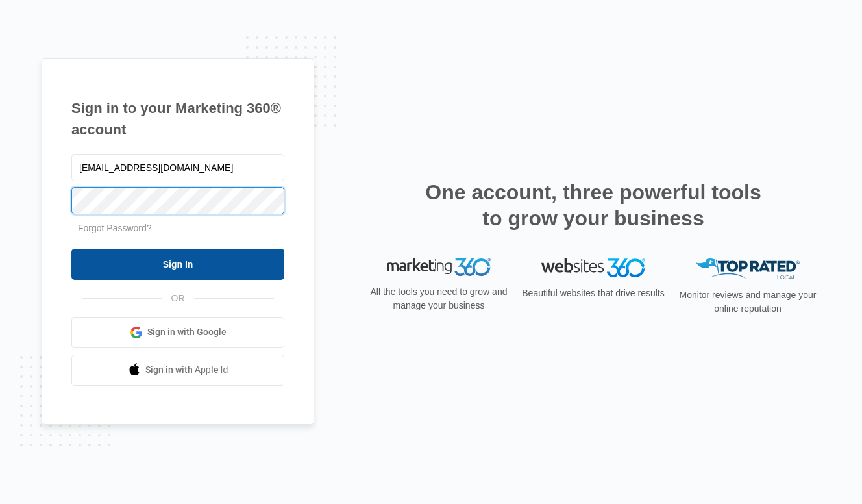 Image resolution: width=862 pixels, height=504 pixels. Describe the element at coordinates (439, 268) in the screenshot. I see `img: Marketing 360` at that location.